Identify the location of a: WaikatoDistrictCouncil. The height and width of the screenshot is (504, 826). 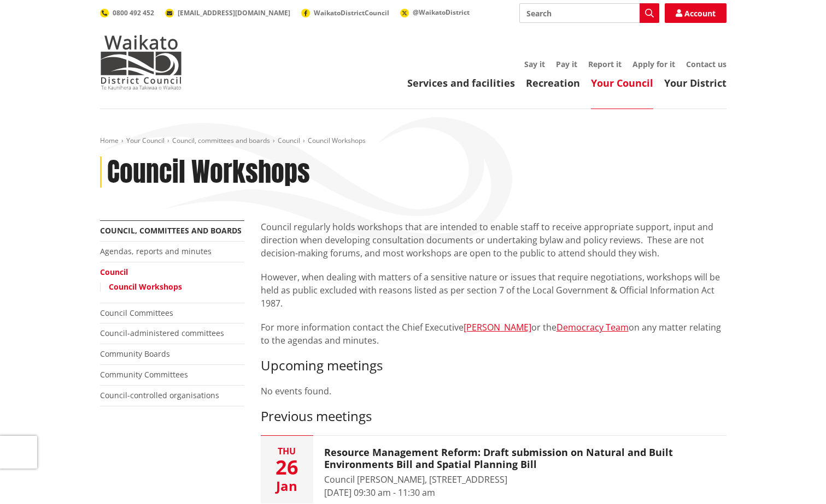
(345, 13).